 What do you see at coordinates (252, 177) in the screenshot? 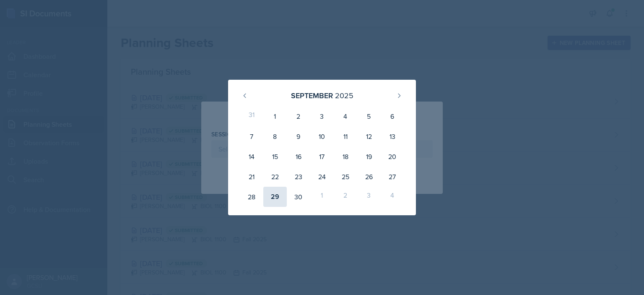
I see `div: 21` at bounding box center [252, 177].